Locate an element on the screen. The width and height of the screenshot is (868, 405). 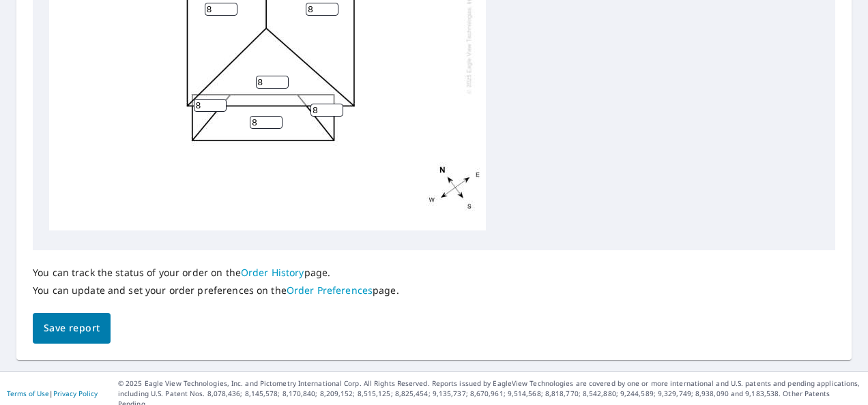
a: Order Preferences is located at coordinates (330, 290).